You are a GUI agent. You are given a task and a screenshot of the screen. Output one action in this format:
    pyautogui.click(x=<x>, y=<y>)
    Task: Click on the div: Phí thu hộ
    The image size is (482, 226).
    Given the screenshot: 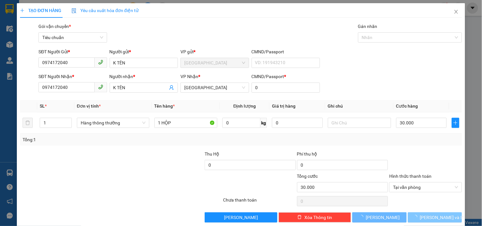 What is the action you would take?
    pyautogui.click(x=342, y=155)
    